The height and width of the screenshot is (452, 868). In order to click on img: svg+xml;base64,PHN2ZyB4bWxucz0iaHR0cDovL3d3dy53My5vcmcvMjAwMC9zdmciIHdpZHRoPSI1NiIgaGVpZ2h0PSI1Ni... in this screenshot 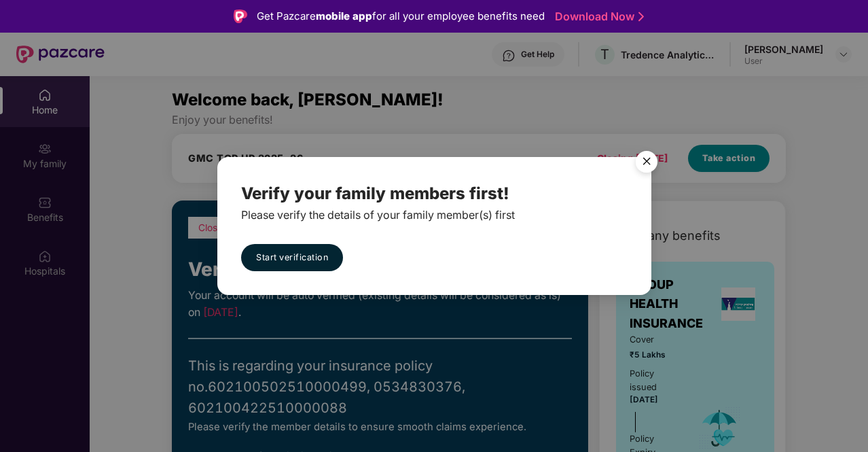, I will do `click(646, 164)`.